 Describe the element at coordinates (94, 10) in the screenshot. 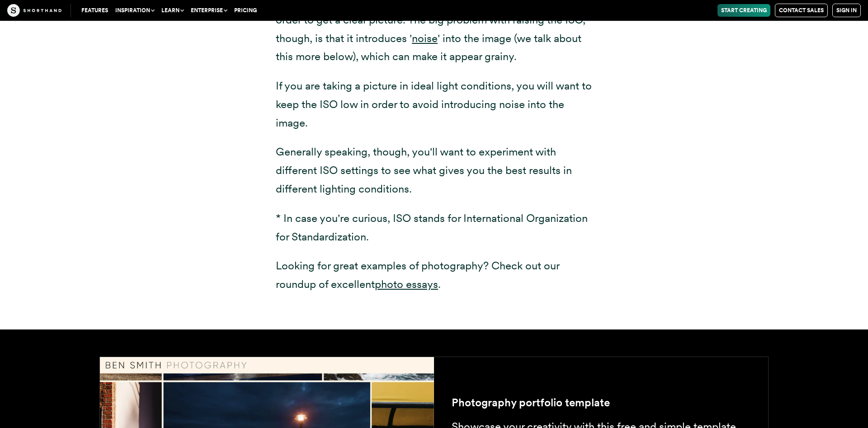

I see `a: Features` at that location.